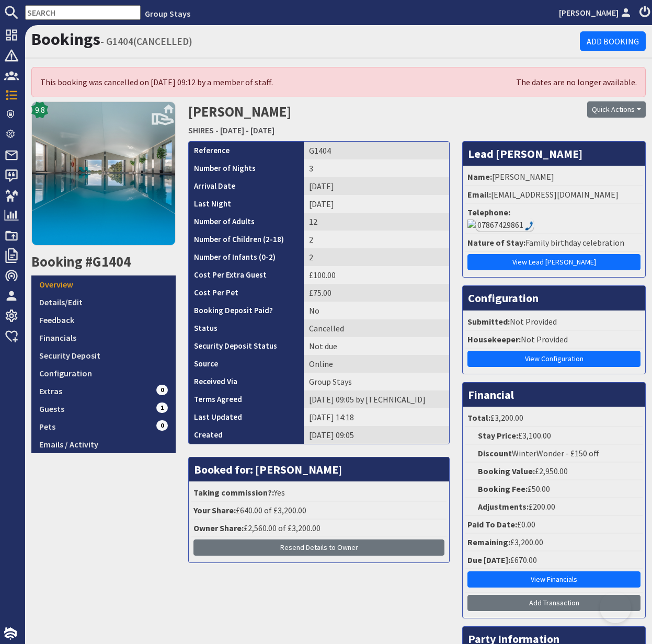  I want to click on a: Guests1, so click(104, 409).